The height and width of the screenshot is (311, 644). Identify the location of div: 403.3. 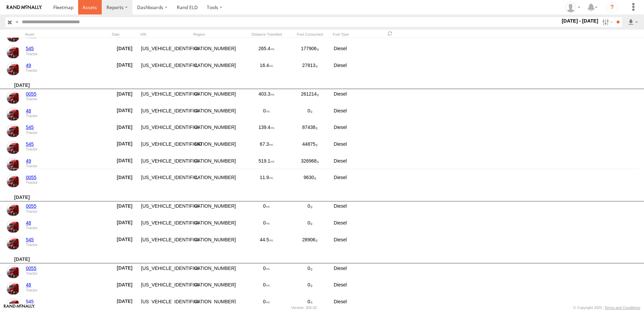
(267, 97).